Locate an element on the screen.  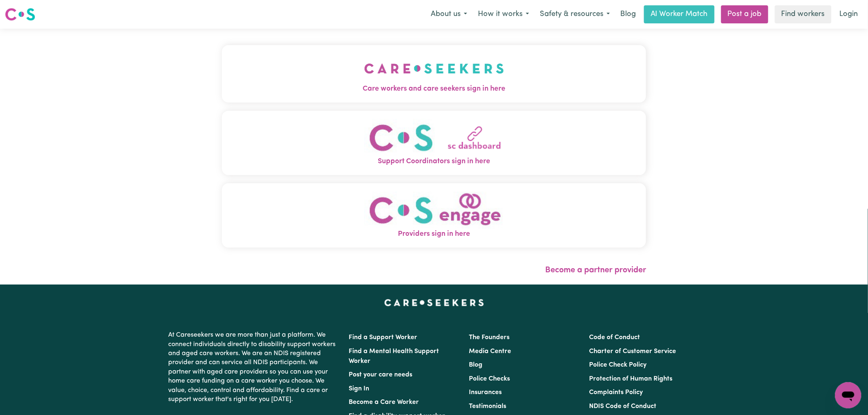
button: Safety & resources is located at coordinates (575, 14).